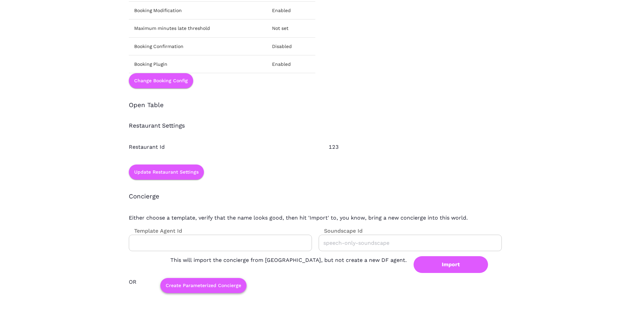  What do you see at coordinates (215, 140) in the screenshot?
I see `div: Restaurant Id` at bounding box center [215, 140].